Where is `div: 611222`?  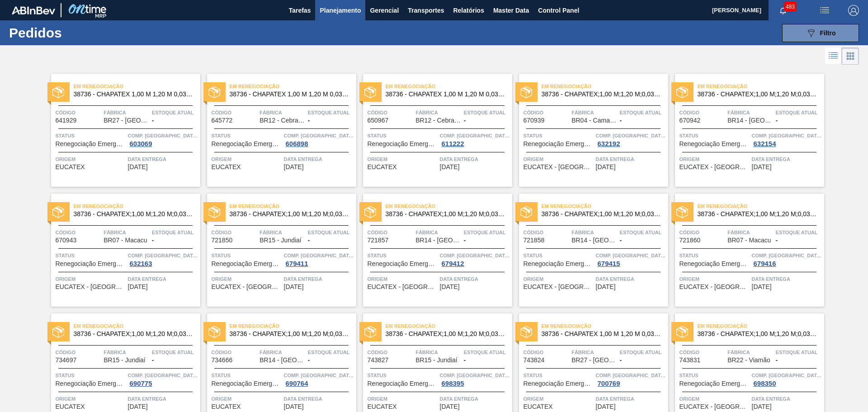 div: 611222 is located at coordinates (453, 144).